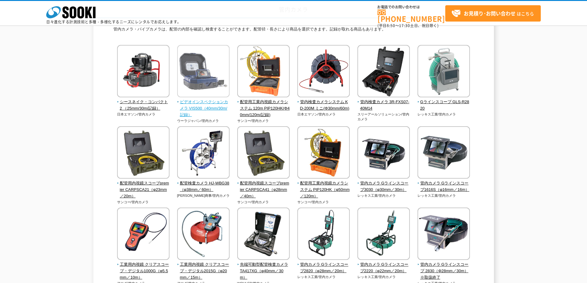 This screenshot has height=283, width=587. I want to click on a: 配管検査カメラ HJ-WBG38（φ38mm／60m）, so click(203, 184).